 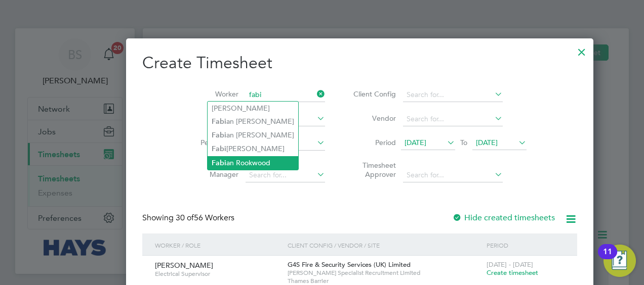 What do you see at coordinates (360, 63) in the screenshot?
I see `h2: Create Timesheet` at bounding box center [360, 63].